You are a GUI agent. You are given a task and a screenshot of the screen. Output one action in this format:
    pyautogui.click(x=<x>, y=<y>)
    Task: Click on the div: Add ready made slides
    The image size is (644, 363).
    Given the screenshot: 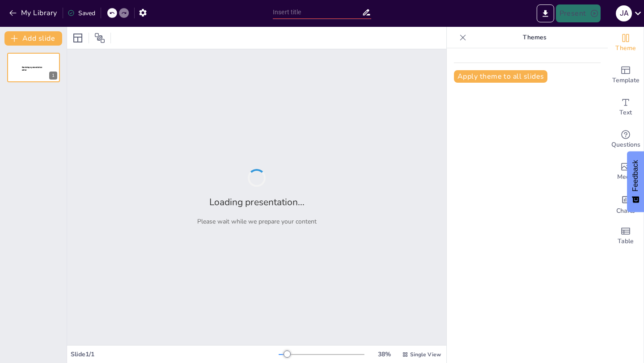 What is the action you would take?
    pyautogui.click(x=626, y=75)
    